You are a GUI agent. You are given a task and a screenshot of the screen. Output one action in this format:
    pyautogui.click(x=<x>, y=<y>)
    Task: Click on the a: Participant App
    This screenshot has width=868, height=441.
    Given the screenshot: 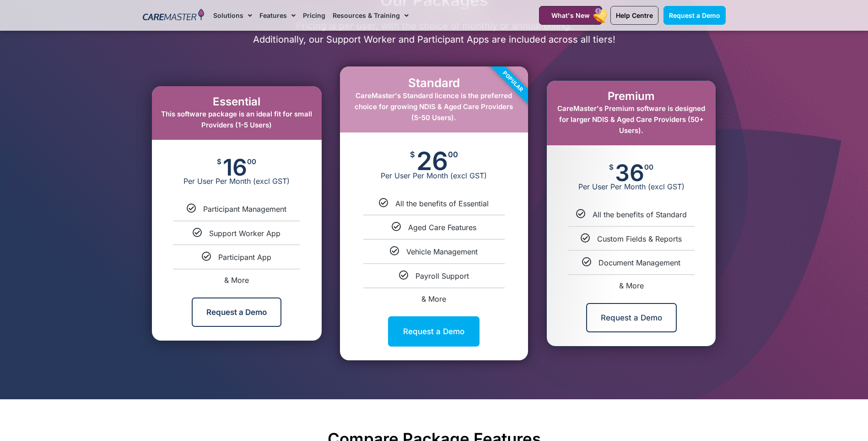 What is the action you would take?
    pyautogui.click(x=245, y=257)
    